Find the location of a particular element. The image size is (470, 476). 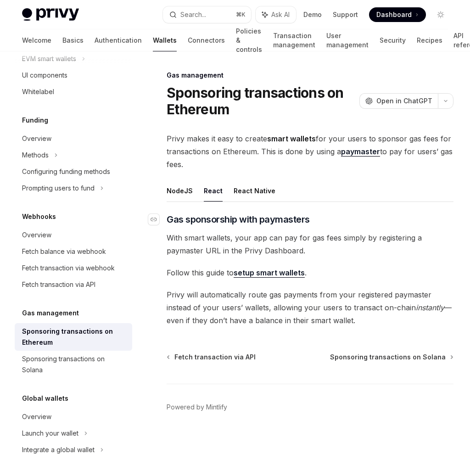

span: Dashboard is located at coordinates (394, 15).